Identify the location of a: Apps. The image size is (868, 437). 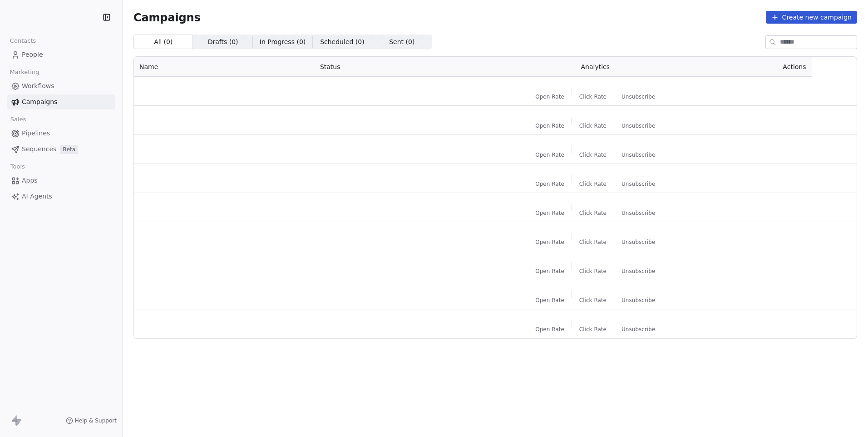
(61, 180).